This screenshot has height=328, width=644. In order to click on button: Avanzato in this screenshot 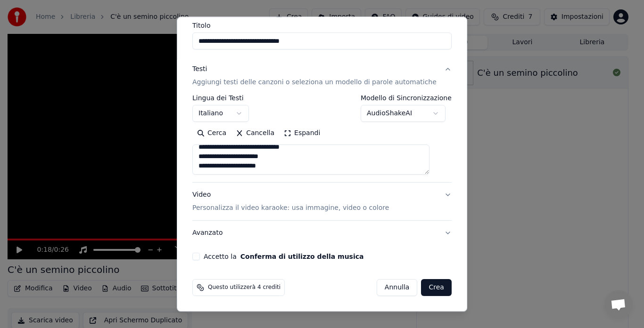, I will do `click(322, 233)`.